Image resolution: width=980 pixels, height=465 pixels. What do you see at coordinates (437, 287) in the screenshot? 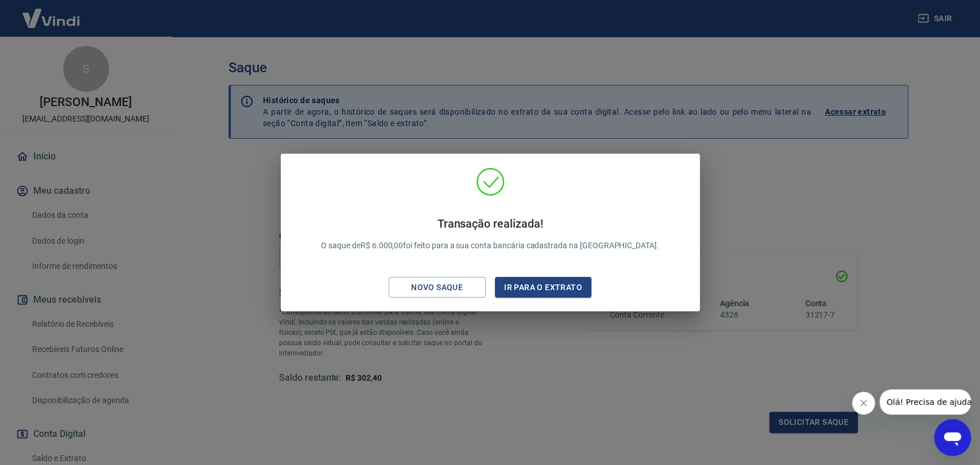
I see `button: Novo saque` at bounding box center [437, 287].